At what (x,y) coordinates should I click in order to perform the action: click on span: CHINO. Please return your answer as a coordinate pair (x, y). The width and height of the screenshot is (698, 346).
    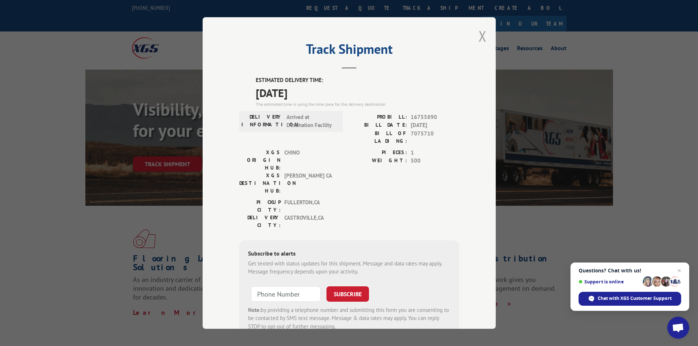
    Looking at the image, I should click on (309, 160).